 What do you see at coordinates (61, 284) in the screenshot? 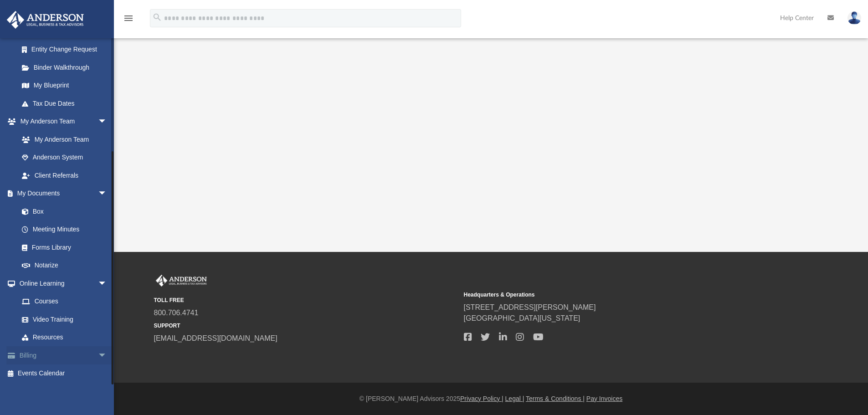
I see `a: Online Learningarrow_drop_down` at bounding box center [61, 284].